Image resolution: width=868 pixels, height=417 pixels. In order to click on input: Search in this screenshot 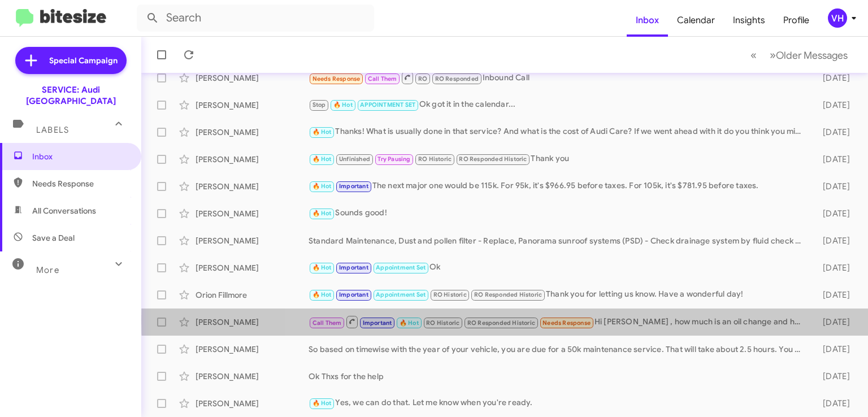, I will do `click(255, 18)`.